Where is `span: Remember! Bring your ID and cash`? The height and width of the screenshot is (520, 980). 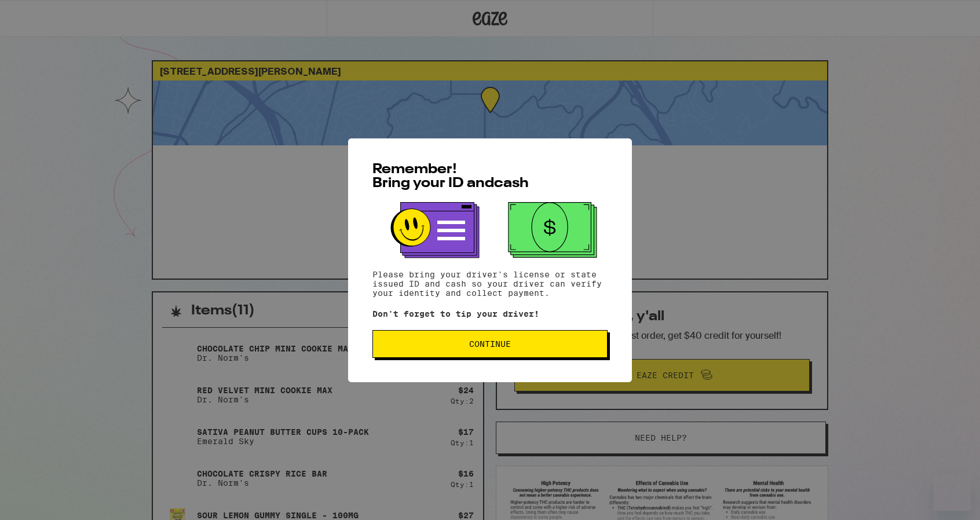
span: Remember! Bring your ID and cash is located at coordinates (450, 177).